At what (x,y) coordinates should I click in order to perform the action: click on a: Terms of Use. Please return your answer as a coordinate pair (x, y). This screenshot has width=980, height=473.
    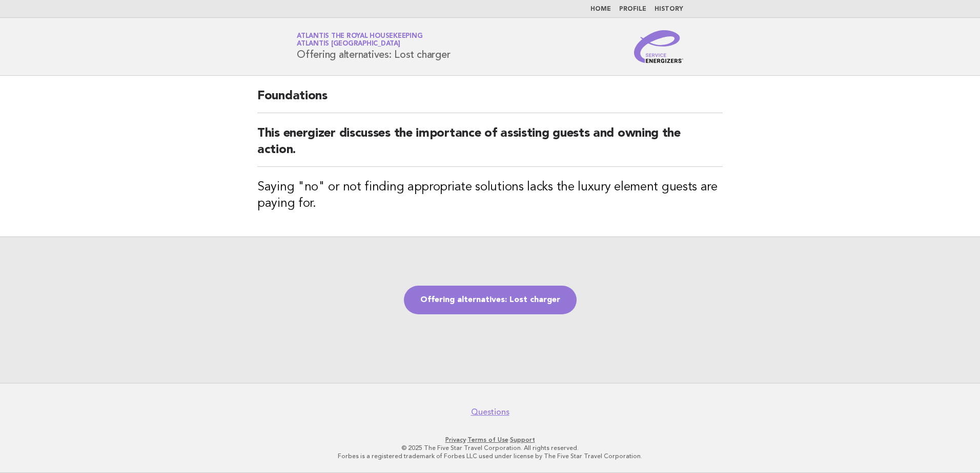
    Looking at the image, I should click on (488, 440).